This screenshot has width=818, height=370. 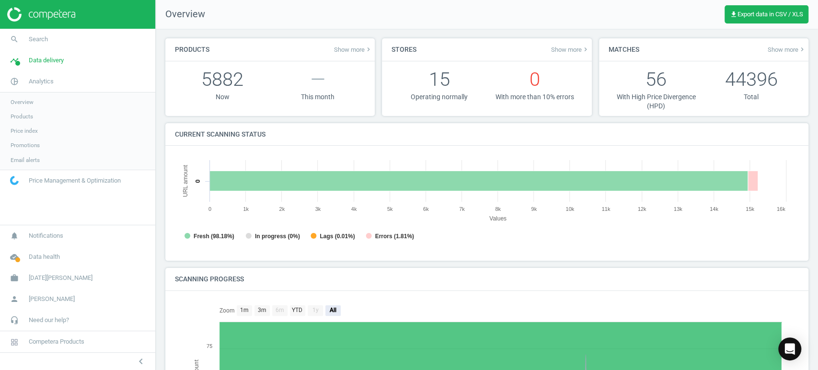 I want to click on p: This month, so click(x=318, y=97).